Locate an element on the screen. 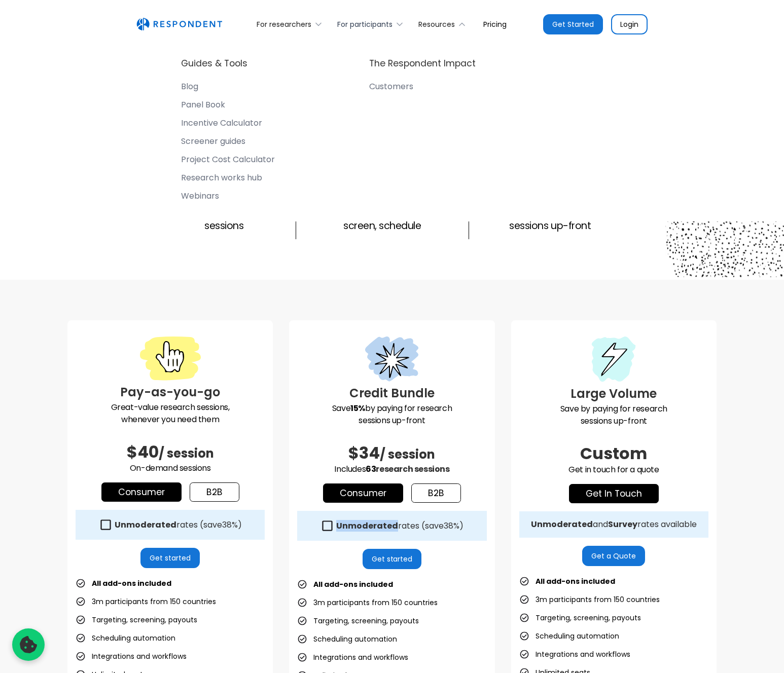 This screenshot has height=673, width=784. a: Get a Quote is located at coordinates (613, 556).